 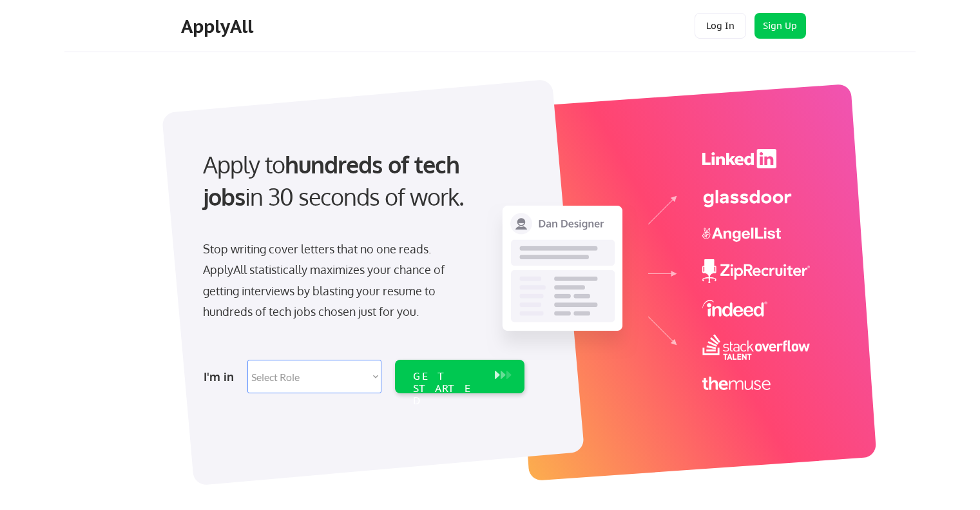 What do you see at coordinates (219, 27) in the screenshot?
I see `div: ApplyAll` at bounding box center [219, 27].